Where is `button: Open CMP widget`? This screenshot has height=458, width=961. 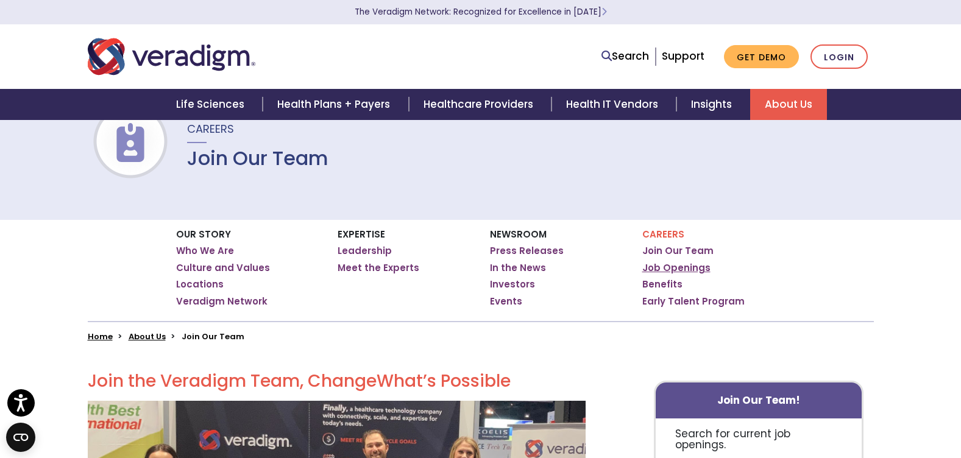
button: Open CMP widget is located at coordinates (21, 438).